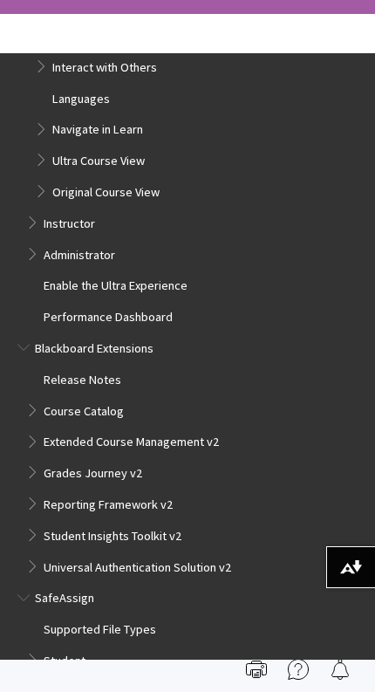 This screenshot has width=375, height=692. Describe the element at coordinates (113, 533) in the screenshot. I see `span: Student Insights Toolkit v2` at that location.